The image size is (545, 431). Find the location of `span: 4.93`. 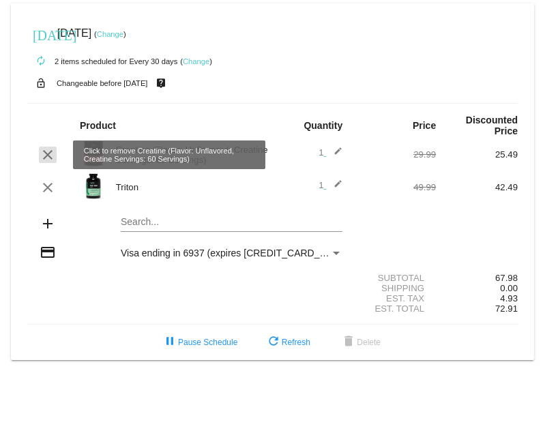

span: 4.93 is located at coordinates (509, 298).